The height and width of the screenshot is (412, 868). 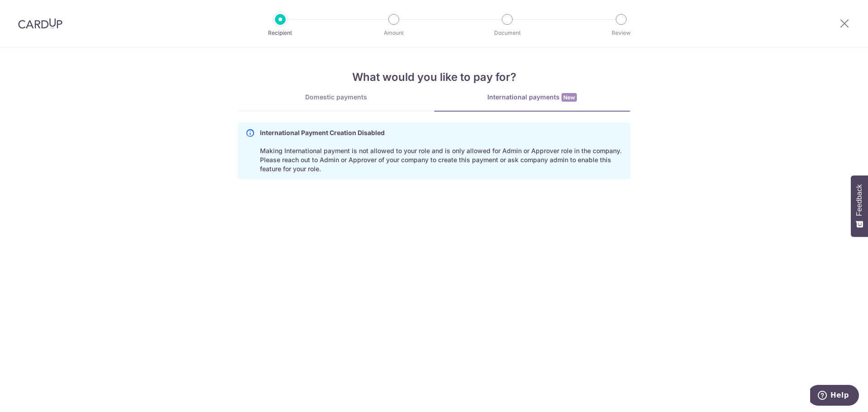 What do you see at coordinates (30, 11) in the screenshot?
I see `span: Help` at bounding box center [30, 11].